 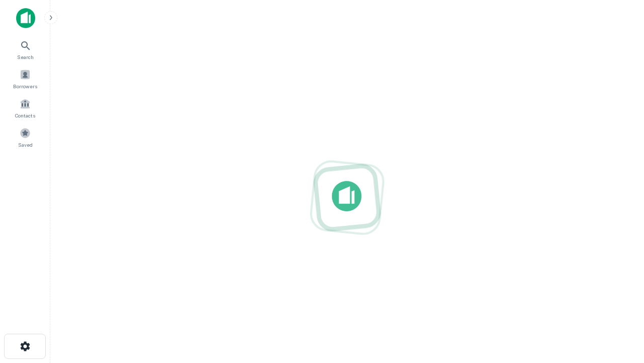 I want to click on div: Saved, so click(x=25, y=137).